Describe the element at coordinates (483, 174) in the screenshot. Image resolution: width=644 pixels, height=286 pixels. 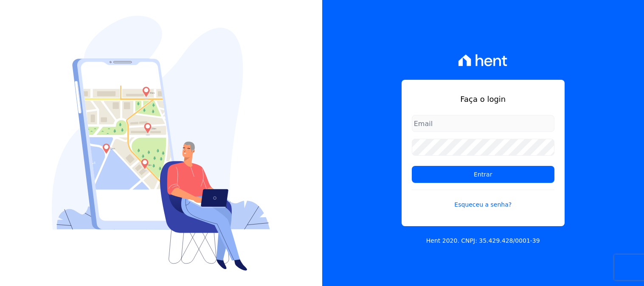
I see `input: Entrar` at that location.